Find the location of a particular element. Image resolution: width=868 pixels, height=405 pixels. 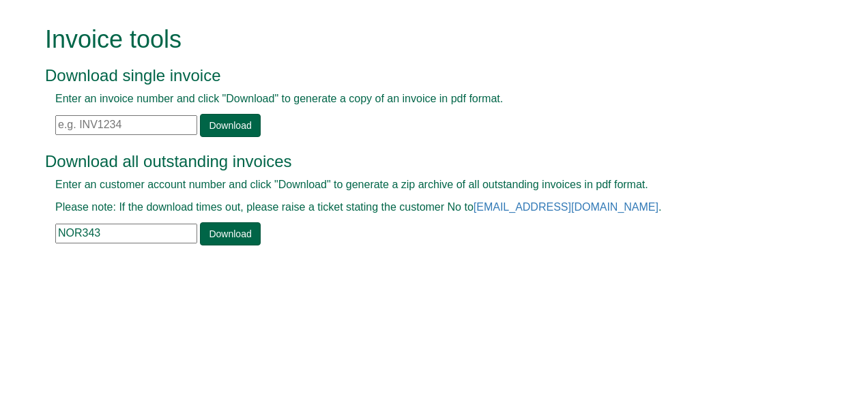

p: Enter an customer account number and click "Download" to generate a zip archive of all outstandin... is located at coordinates (418, 185).